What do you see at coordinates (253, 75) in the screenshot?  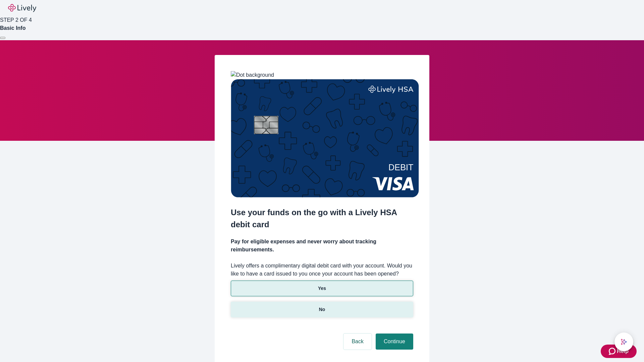 I see `img: Dot background` at bounding box center [253, 75].